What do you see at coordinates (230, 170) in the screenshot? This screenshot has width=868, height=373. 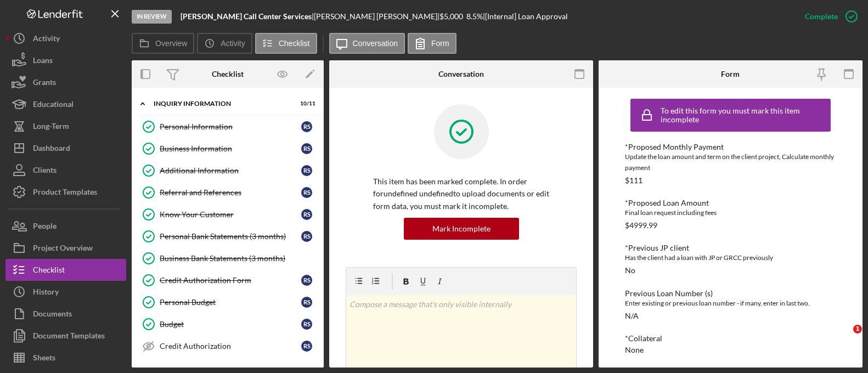 I see `div: Additional Information` at bounding box center [230, 170].